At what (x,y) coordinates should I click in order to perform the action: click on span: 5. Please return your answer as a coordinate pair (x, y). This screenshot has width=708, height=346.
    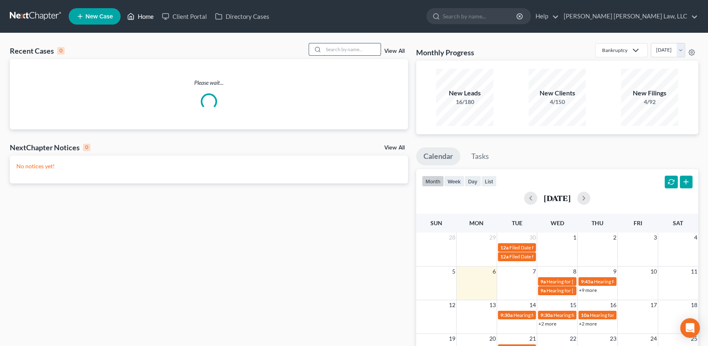
    Looking at the image, I should click on (454, 271).